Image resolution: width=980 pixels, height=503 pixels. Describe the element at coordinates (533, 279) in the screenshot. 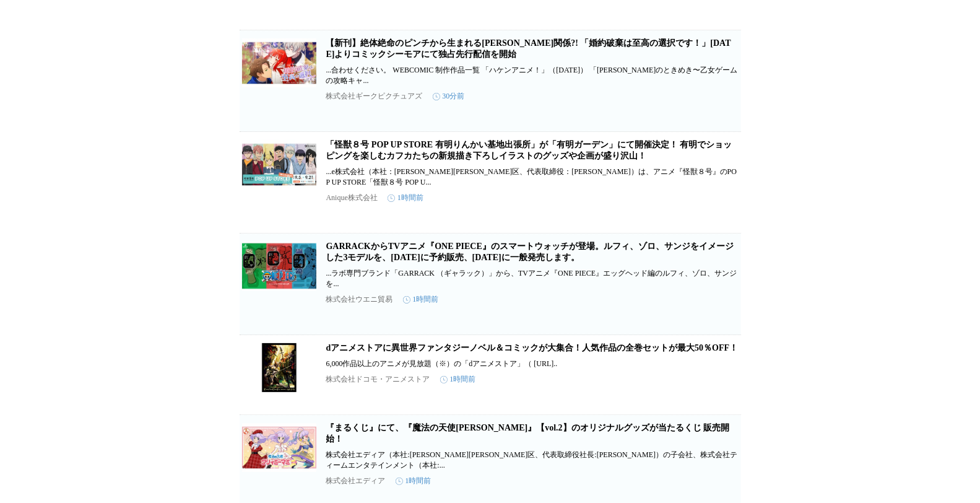

I see `p: ...ラボ専門ブランド「GARRACK （ギャラック）」から、TVアニメ『ONE PIECE』エッグヘッド編のルフィ、ゾロ、サンジを...` at that location.